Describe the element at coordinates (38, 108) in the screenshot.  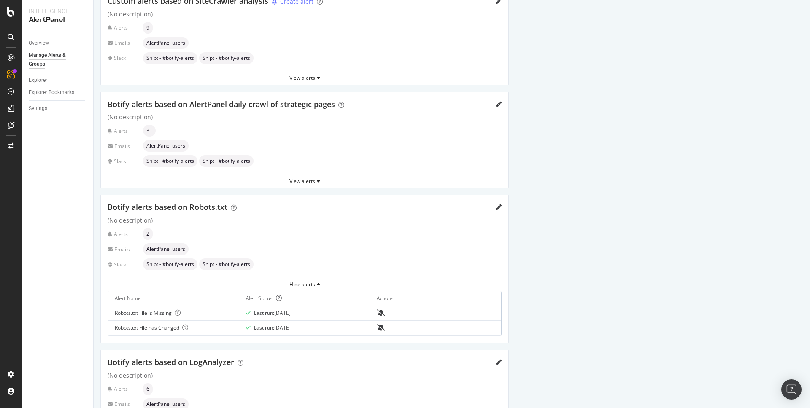
I see `div: Settings` at that location.